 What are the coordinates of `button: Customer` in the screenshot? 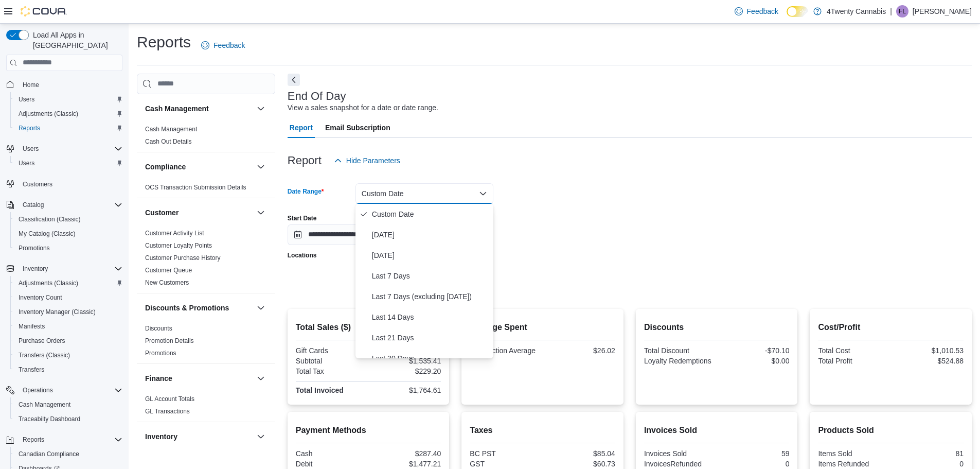 It's located at (261, 213).